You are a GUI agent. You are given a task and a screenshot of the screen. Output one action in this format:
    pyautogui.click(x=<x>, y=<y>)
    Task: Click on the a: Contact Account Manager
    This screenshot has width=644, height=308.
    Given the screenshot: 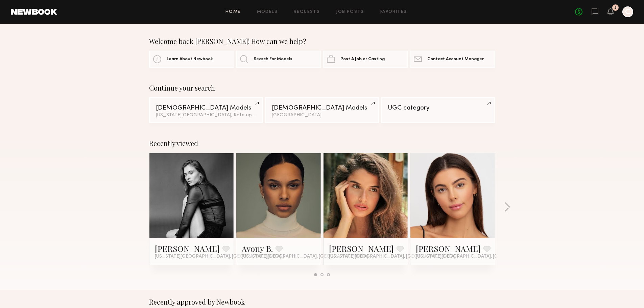 What is the action you would take?
    pyautogui.click(x=453, y=59)
    